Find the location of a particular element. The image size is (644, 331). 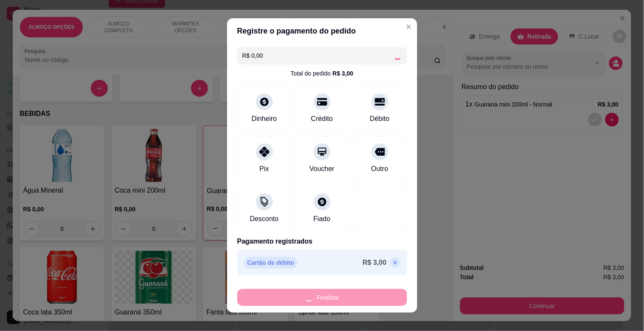

div: Crédito is located at coordinates (322, 119).